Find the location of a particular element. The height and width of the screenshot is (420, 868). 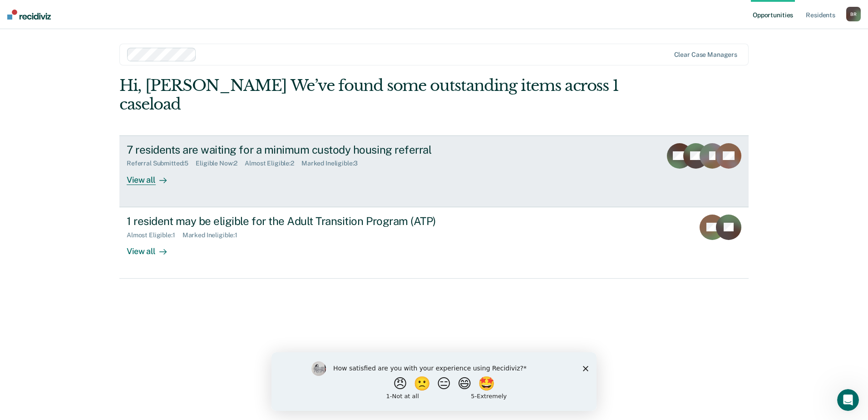

div: How satisfied are you with your experience using Recidiviz? is located at coordinates (167, 16).